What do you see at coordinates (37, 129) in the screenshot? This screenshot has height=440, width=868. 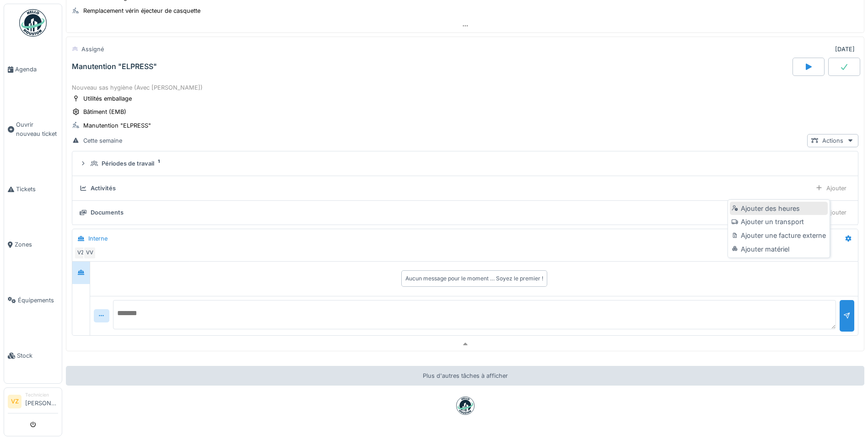 I see `span: Ouvrir nouveau ticket` at bounding box center [37, 129].